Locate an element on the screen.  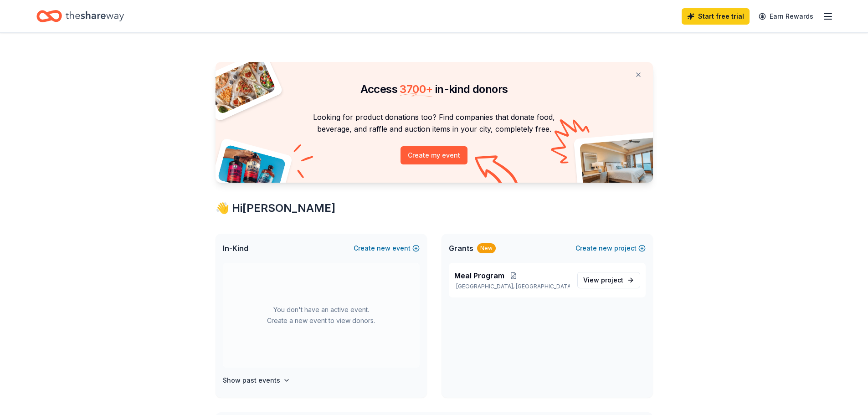
span: project is located at coordinates (612, 280).